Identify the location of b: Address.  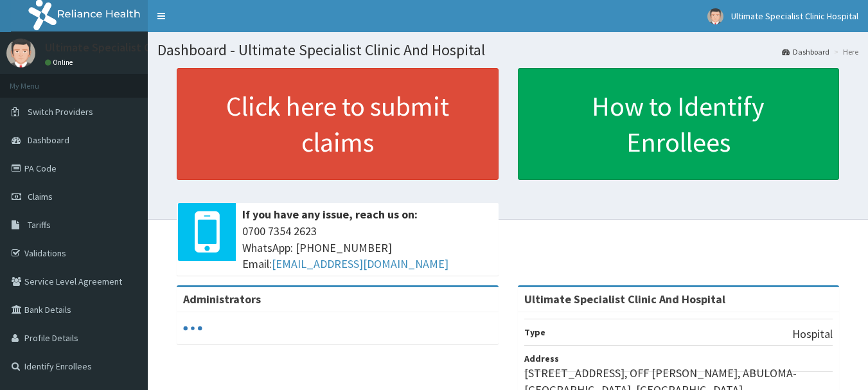
(542, 358).